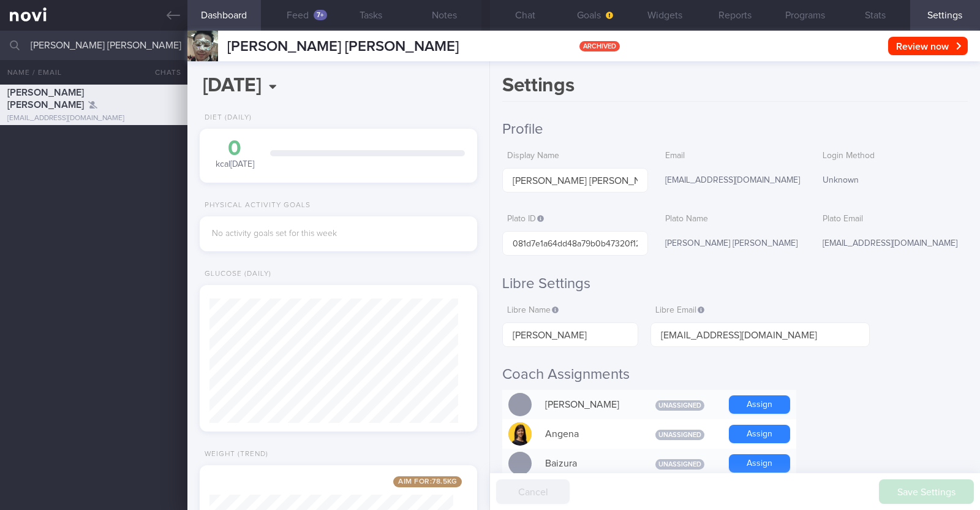 This screenshot has height=510, width=980. What do you see at coordinates (680, 310) in the screenshot?
I see `span: Libre Email` at bounding box center [680, 310].